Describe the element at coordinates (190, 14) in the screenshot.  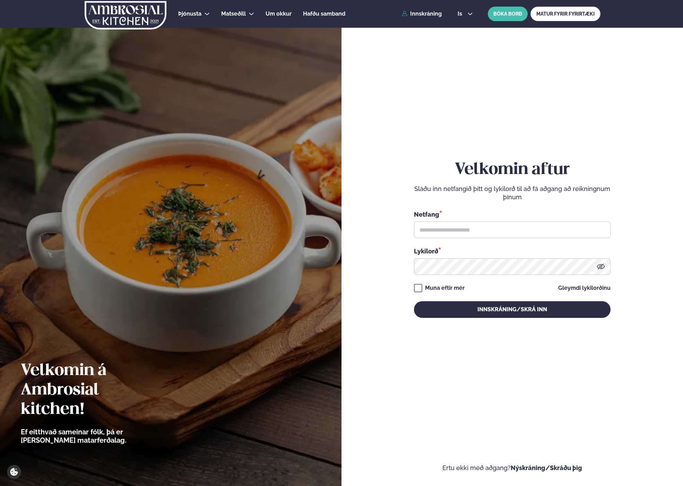
I see `a: Þjónusta` at that location.